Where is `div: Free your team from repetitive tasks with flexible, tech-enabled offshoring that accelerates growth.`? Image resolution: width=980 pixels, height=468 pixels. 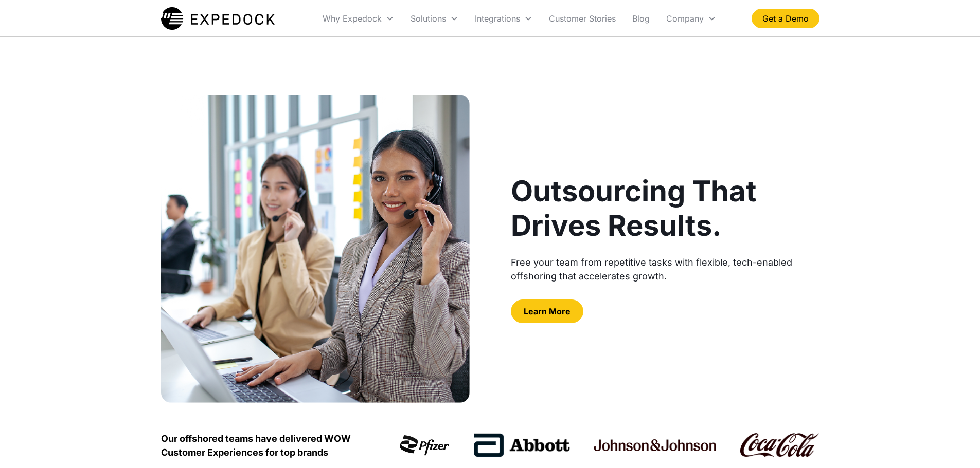
div: Free your team from repetitive tasks with flexible, tech-enabled offshoring that accelerates growth. is located at coordinates (665, 269).